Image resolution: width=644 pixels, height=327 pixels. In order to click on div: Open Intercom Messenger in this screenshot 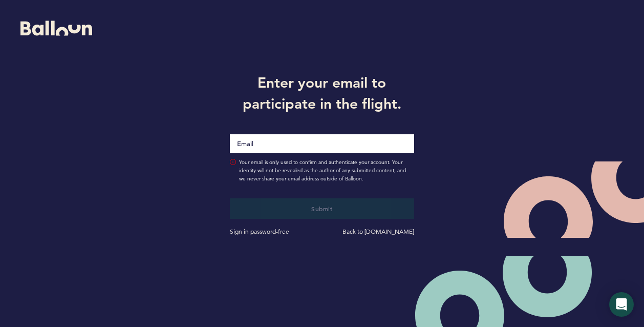, I will do `click(621, 304)`.